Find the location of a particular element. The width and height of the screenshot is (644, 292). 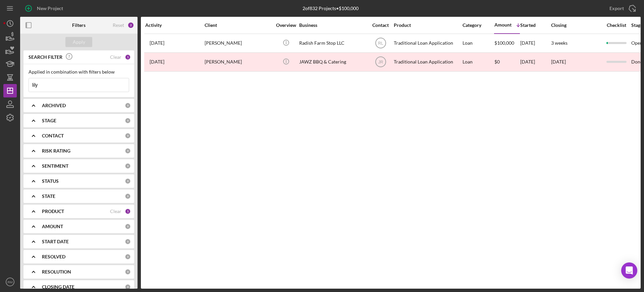

div: Client is located at coordinates (239, 25).